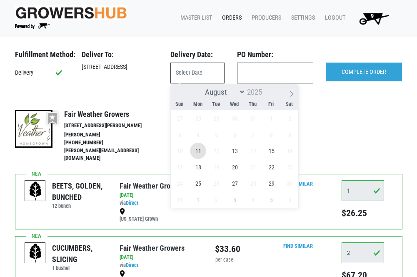  I want to click on span: August 27, 2025, so click(235, 183).